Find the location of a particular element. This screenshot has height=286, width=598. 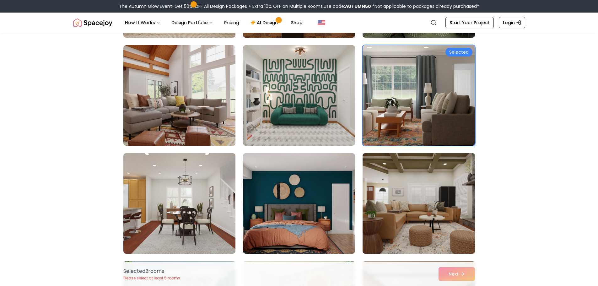

img: Room room-45 is located at coordinates (418, 203).